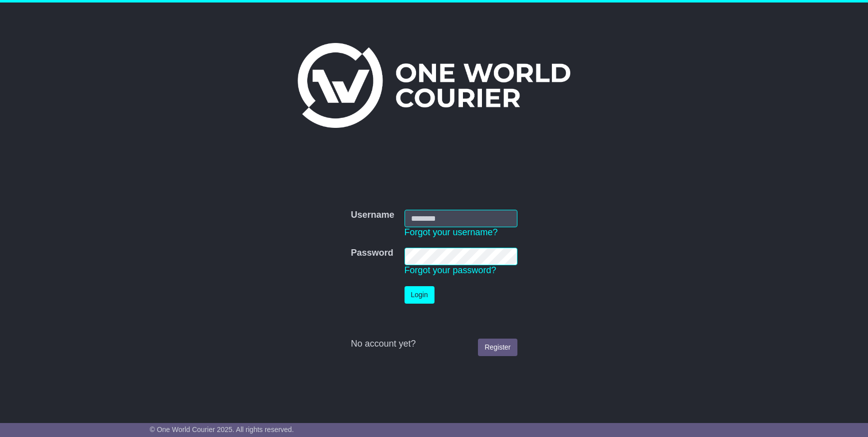 This screenshot has width=868, height=437. Describe the element at coordinates (434, 85) in the screenshot. I see `img: One World` at that location.